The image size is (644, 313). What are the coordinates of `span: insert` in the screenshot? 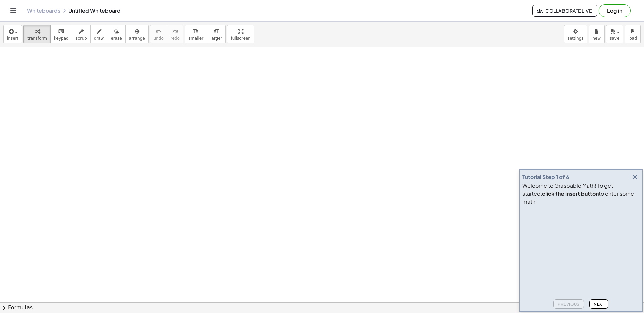 It's located at (13, 38).